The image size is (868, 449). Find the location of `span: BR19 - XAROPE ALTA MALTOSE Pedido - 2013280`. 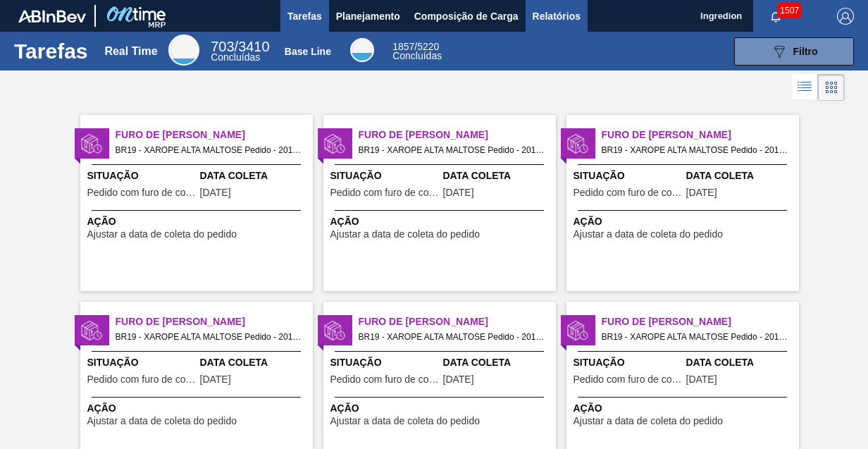

span: BR19 - XAROPE ALTA MALTOSE Pedido - 2013280 is located at coordinates (209, 337).